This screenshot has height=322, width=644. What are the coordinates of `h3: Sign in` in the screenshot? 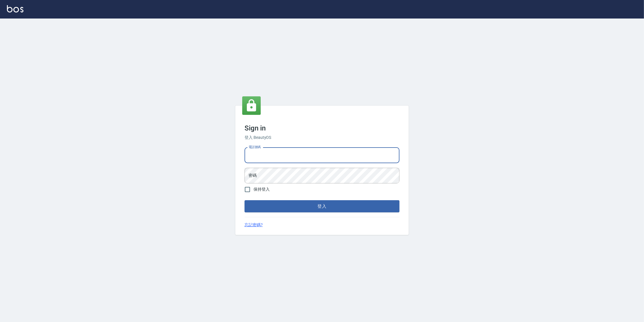 It's located at (322, 128).